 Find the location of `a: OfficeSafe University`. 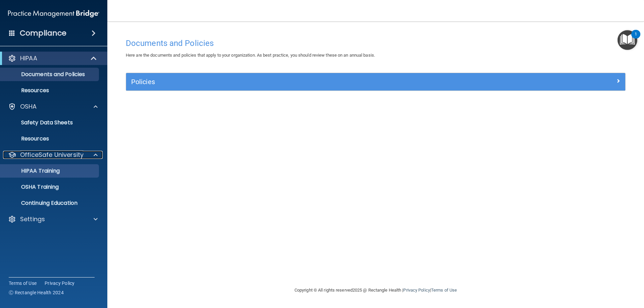

a: OfficeSafe University is located at coordinates (53, 155).